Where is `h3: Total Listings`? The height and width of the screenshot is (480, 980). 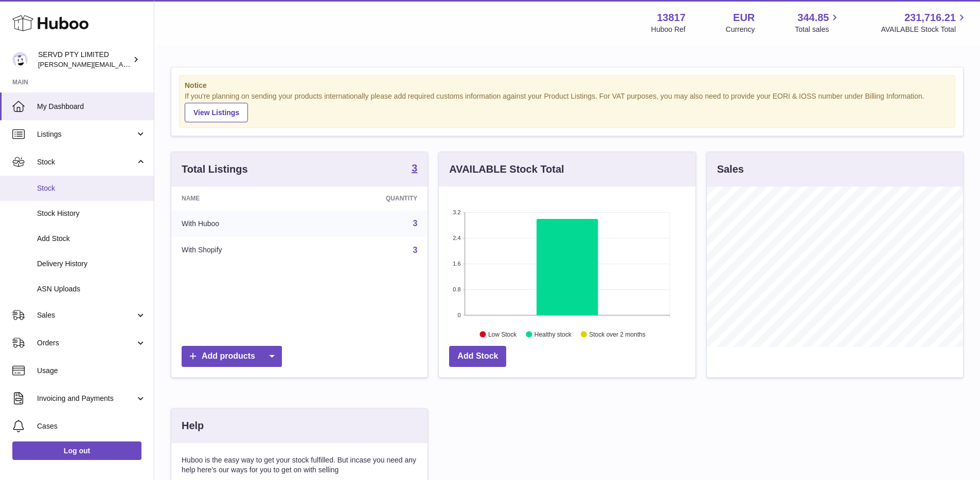
h3: Total Listings is located at coordinates (215, 169).